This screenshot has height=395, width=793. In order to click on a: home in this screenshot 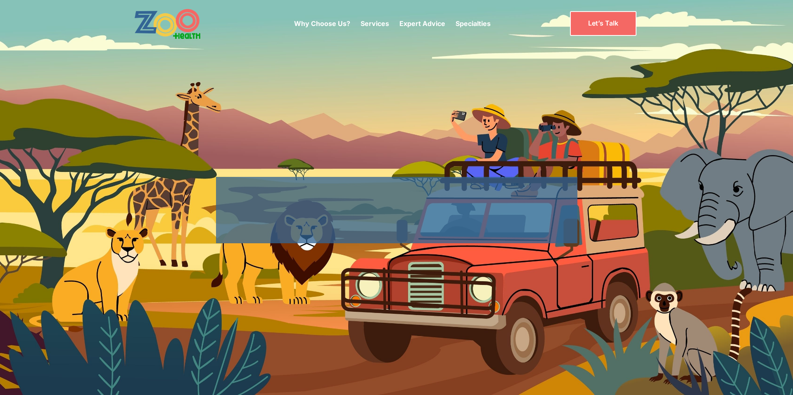, I will do `click(178, 24)`.